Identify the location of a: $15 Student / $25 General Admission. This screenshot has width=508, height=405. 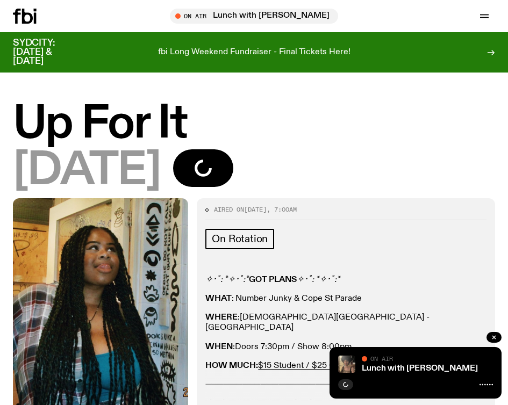
(330, 366).